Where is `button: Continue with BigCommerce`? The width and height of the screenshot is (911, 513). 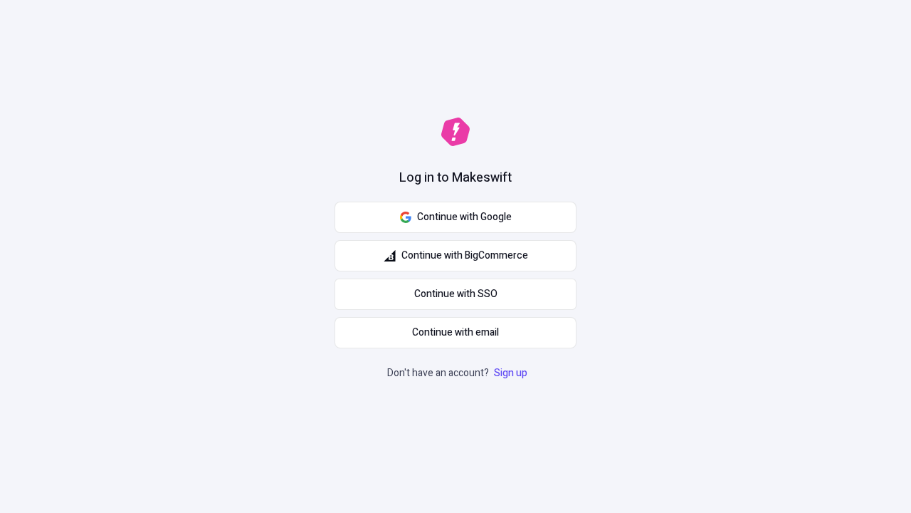
button: Continue with BigCommerce is located at coordinates (456, 256).